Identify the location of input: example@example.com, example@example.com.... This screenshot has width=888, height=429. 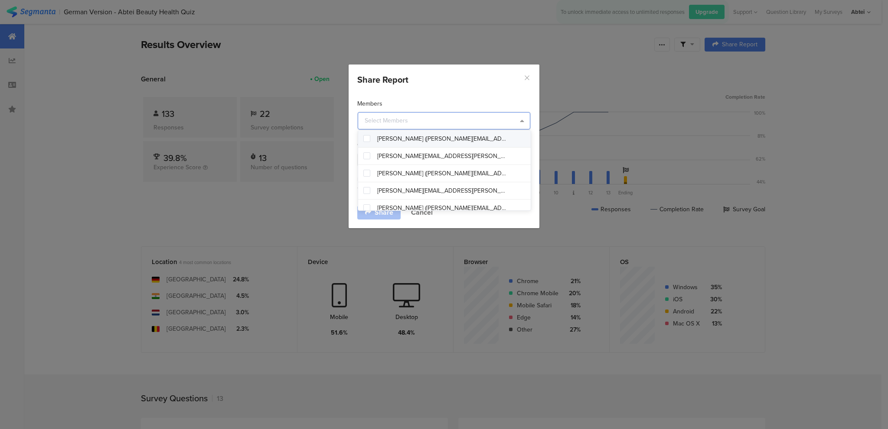
(444, 160).